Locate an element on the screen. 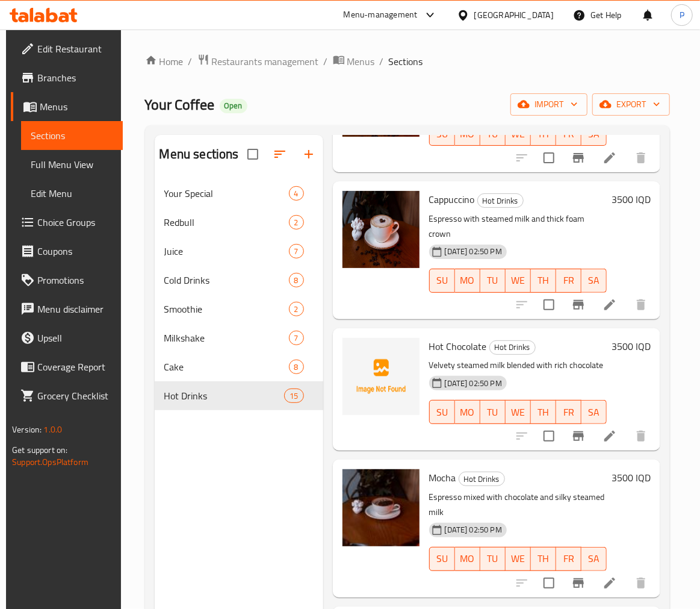 This screenshot has height=609, width=700. button: import is located at coordinates (550, 105).